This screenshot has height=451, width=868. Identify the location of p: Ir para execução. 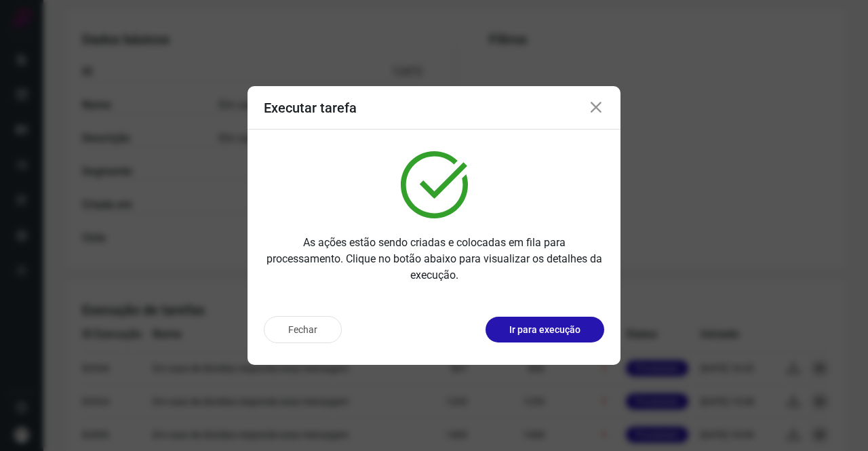
(545, 330).